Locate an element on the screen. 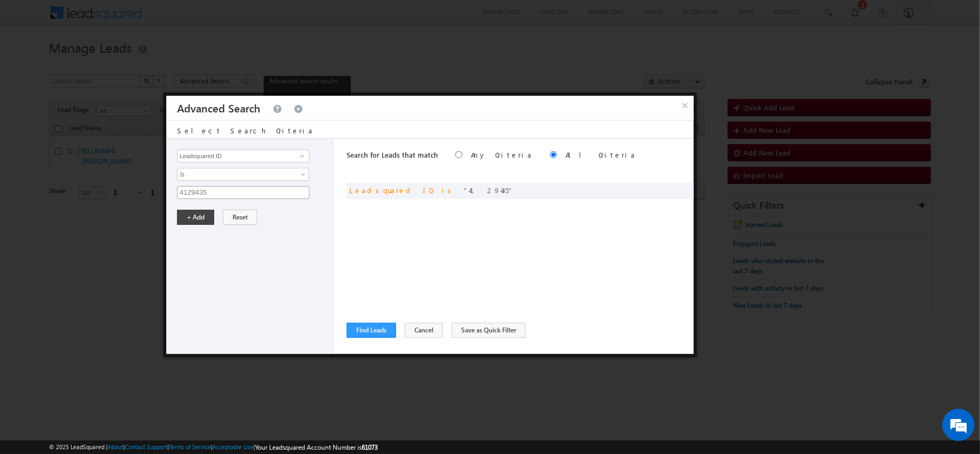 The width and height of the screenshot is (980, 454). a: Terms of Service is located at coordinates (190, 447).